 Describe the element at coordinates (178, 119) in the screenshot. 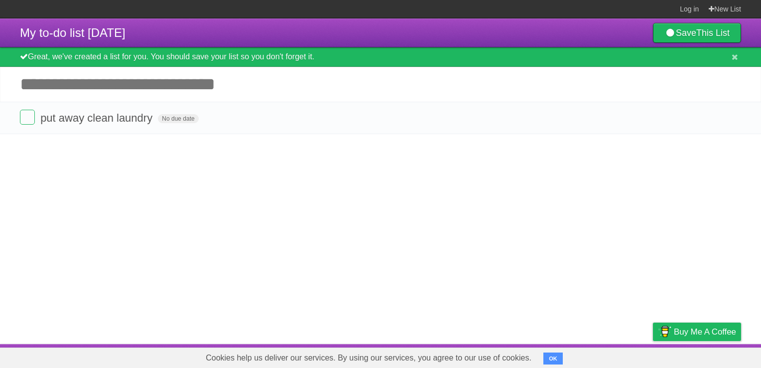

I see `span: No due date` at that location.